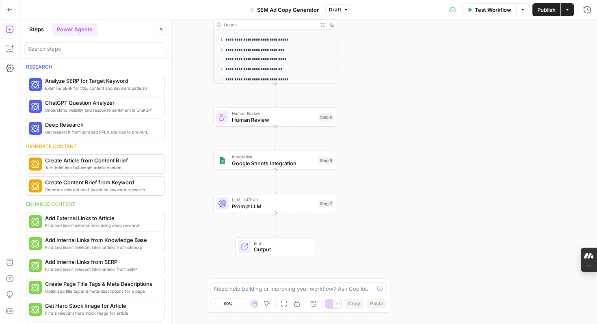  What do you see at coordinates (102, 240) in the screenshot?
I see `span: Add Internal Links from Knowledge Base` at bounding box center [102, 240].